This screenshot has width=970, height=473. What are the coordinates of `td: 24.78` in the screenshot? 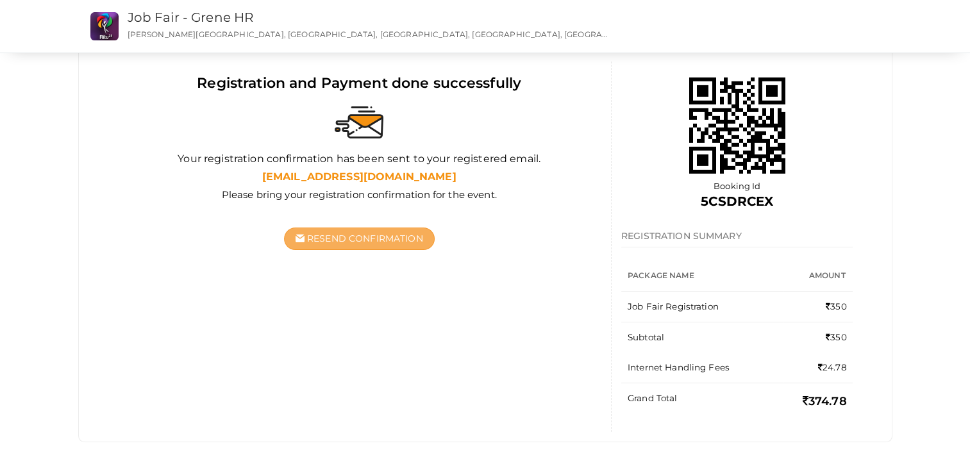 It's located at (818, 368).